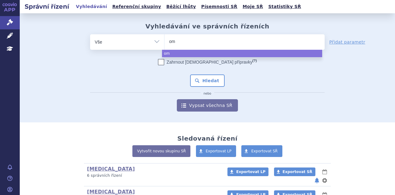 This screenshot has width=395, height=195. I want to click on a: Referenční skupiny, so click(137, 6).